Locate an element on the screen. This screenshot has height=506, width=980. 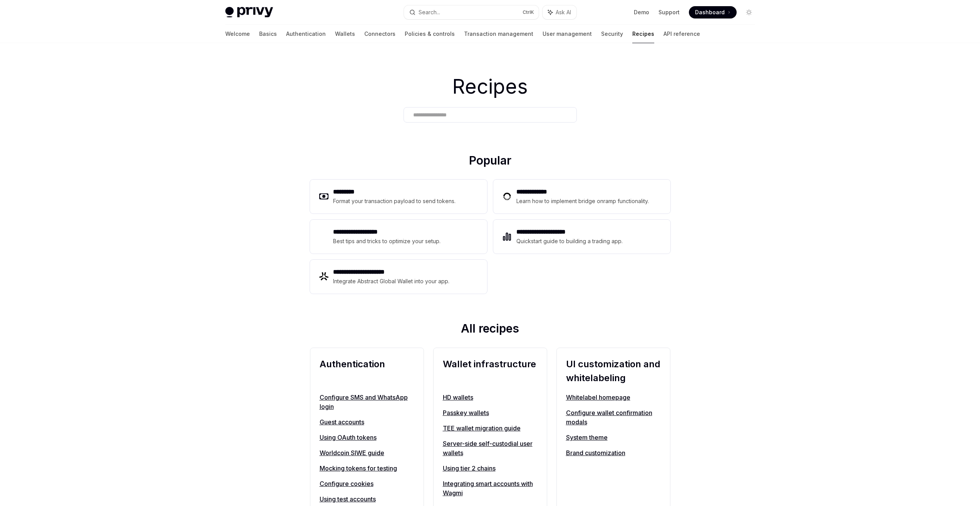
a: Using test accounts is located at coordinates (367, 499).